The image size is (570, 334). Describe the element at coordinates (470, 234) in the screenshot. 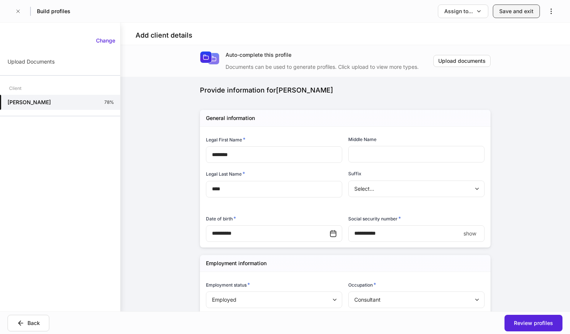

I see `p: show` at that location.